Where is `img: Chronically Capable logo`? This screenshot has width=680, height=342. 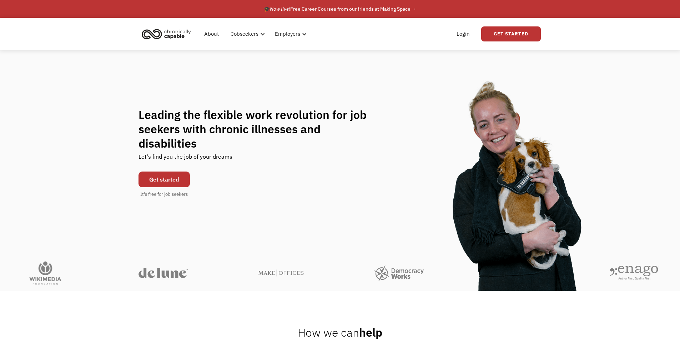 img: Chronically Capable logo is located at coordinates (166, 34).